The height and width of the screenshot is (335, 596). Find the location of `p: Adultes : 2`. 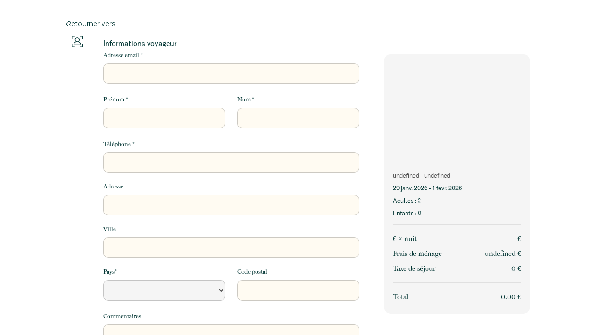

p: Adultes : 2 is located at coordinates (457, 201).